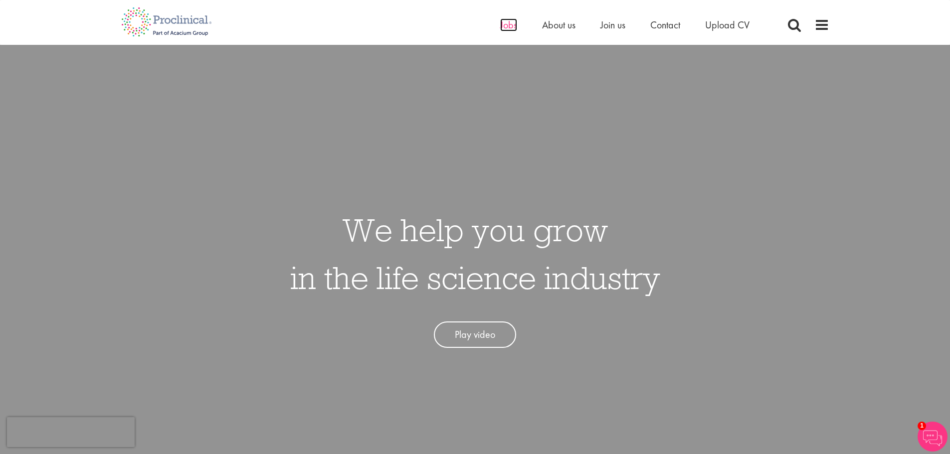 This screenshot has width=950, height=454. I want to click on img: Chatbot, so click(932, 437).